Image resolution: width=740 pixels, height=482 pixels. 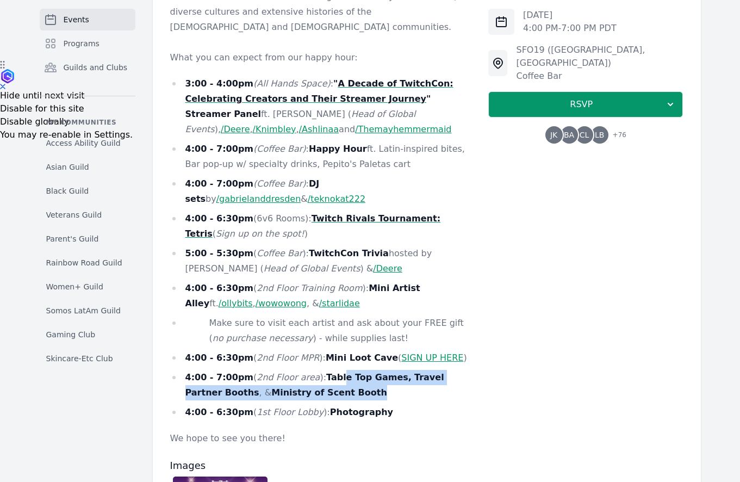 I want to click on em: 1st Floor Lobby, so click(x=290, y=411).